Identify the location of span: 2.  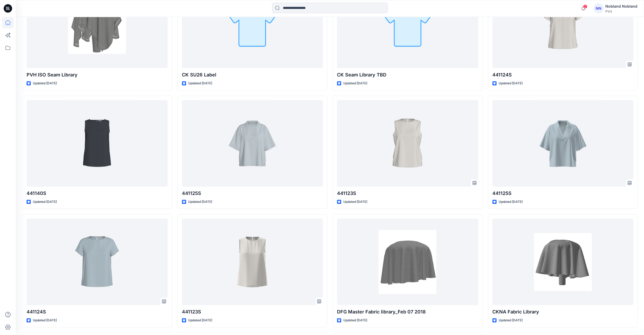
(585, 6).